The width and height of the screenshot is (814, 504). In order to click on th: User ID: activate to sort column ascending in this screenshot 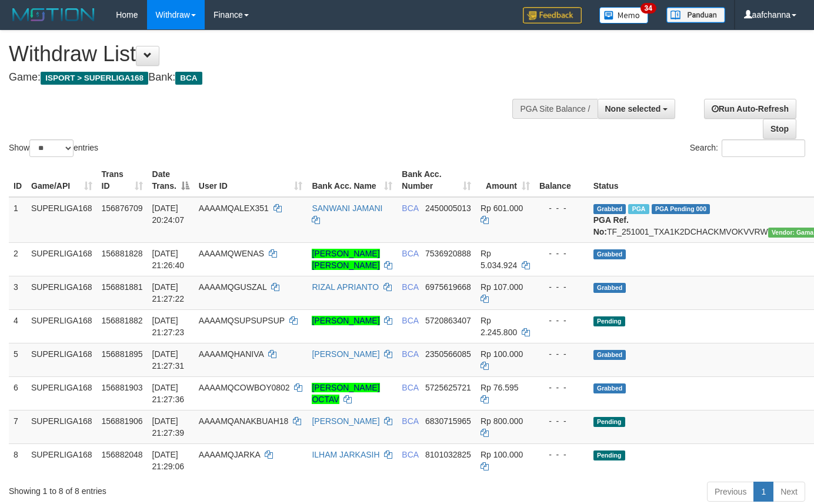, I will do `click(250, 180)`.